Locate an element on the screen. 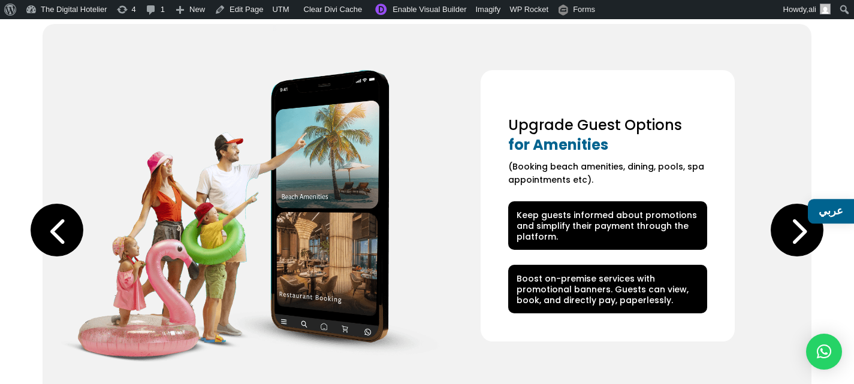 This screenshot has width=854, height=384. div: Previous slide is located at coordinates (57, 230).